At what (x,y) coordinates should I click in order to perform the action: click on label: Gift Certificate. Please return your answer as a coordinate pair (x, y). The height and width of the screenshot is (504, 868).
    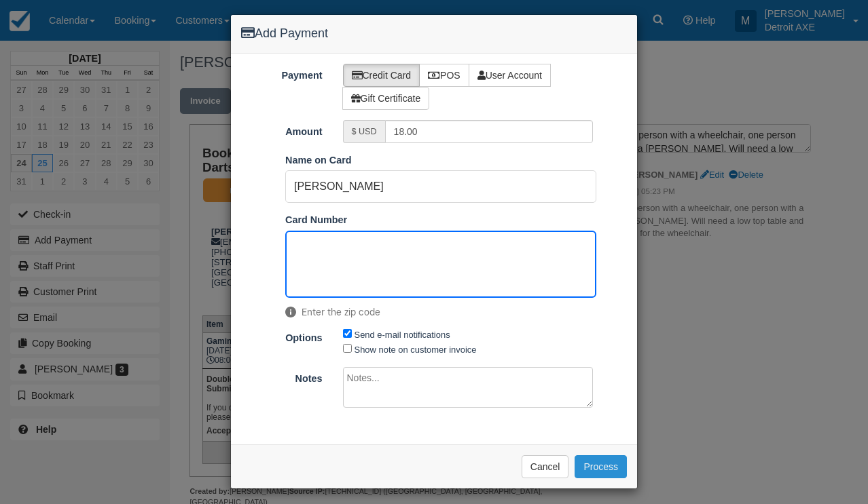
    Looking at the image, I should click on (385, 99).